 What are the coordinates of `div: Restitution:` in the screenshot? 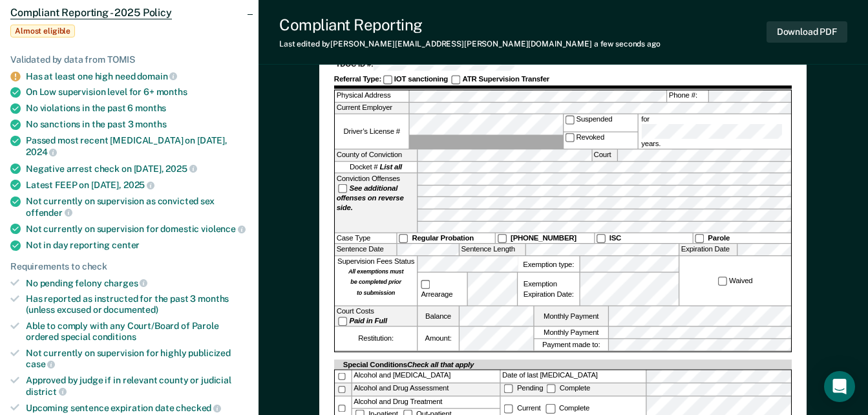 It's located at (376, 338).